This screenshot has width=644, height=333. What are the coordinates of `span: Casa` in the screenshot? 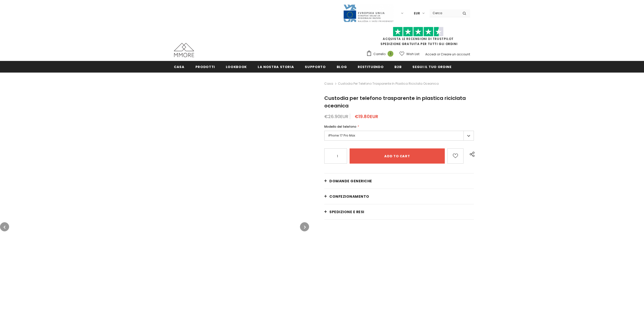 It's located at (179, 67).